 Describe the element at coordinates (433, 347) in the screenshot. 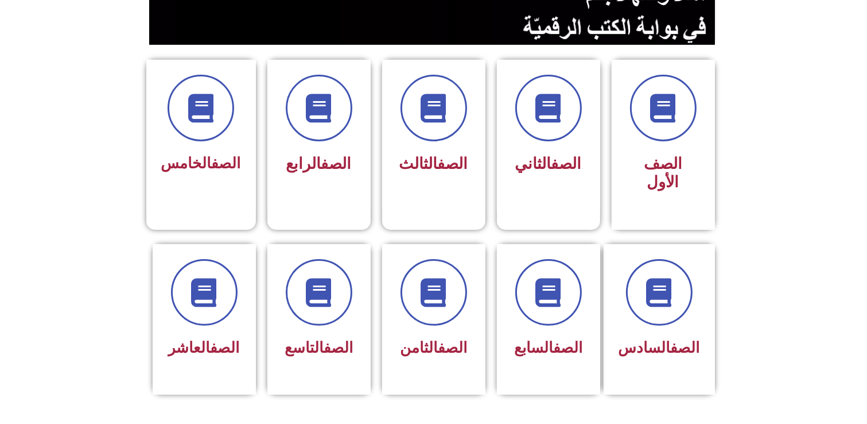

I see `span: الثامن` at that location.